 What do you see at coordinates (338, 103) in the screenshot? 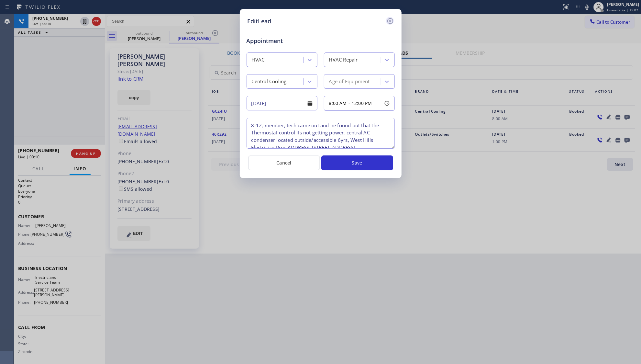
I see `span: 8:00 AM` at bounding box center [338, 103].